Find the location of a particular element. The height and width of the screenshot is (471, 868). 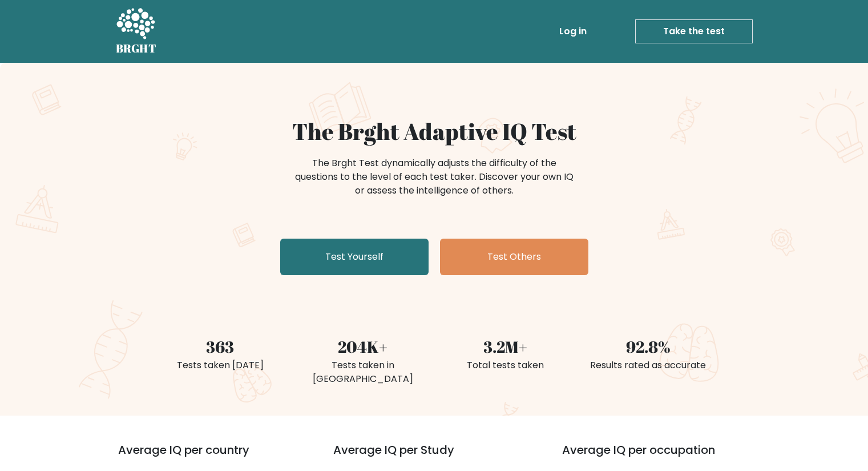

a: BRGHT is located at coordinates (136, 32).